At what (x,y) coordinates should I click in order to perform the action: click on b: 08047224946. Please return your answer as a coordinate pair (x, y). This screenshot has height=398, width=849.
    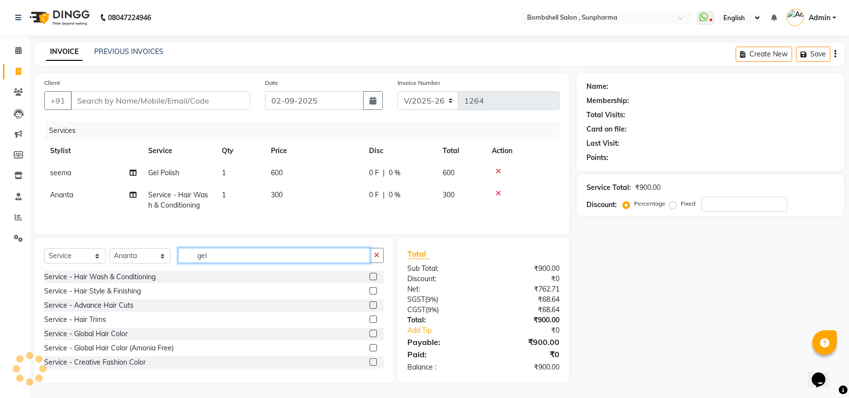
    Looking at the image, I should click on (129, 18).